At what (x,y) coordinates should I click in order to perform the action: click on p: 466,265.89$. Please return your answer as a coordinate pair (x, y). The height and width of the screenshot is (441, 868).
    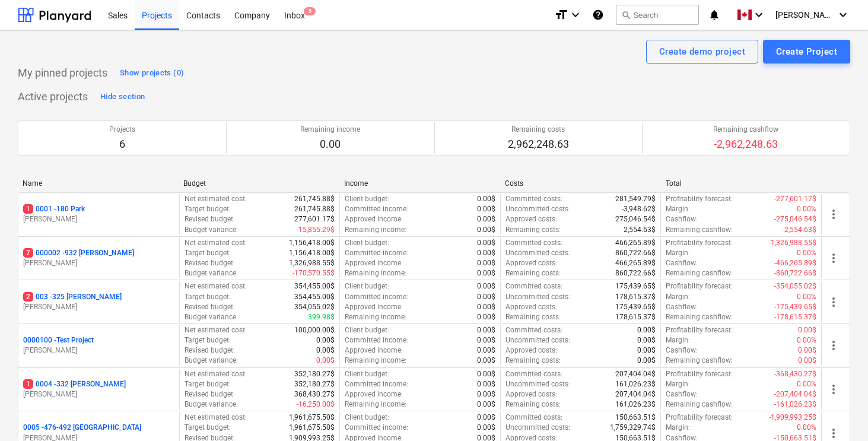
    Looking at the image, I should click on (636, 243).